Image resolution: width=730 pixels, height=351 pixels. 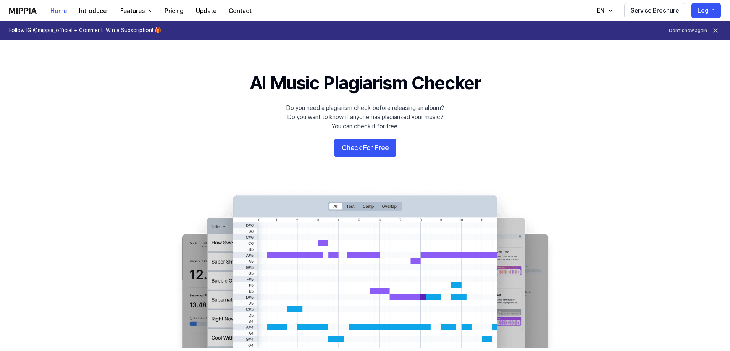 What do you see at coordinates (58, 11) in the screenshot?
I see `a: Home` at bounding box center [58, 11].